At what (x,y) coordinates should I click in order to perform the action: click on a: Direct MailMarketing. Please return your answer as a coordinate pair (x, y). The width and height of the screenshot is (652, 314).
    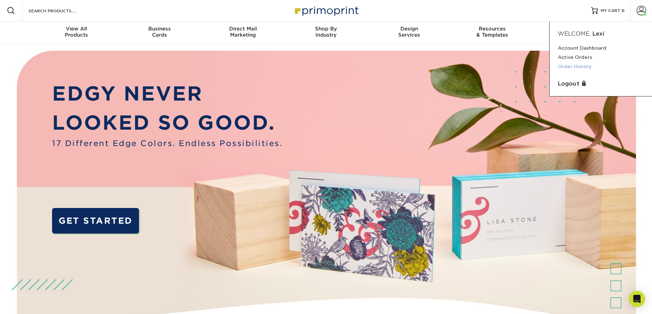
    Looking at the image, I should click on (243, 33).